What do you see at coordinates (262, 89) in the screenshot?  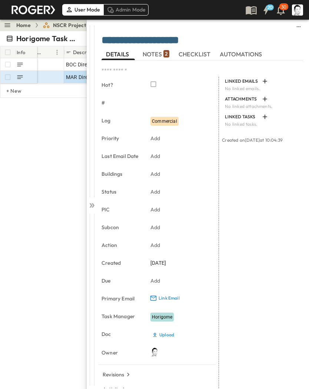 I see `p: No linked emails.` at bounding box center [262, 89].